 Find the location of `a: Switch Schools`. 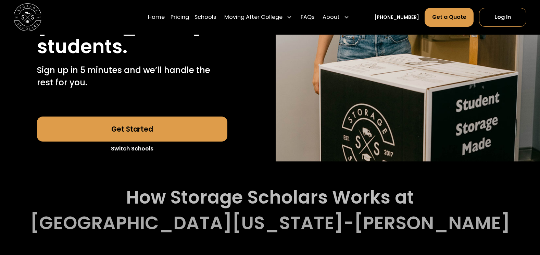

a: Switch Schools is located at coordinates (132, 149).